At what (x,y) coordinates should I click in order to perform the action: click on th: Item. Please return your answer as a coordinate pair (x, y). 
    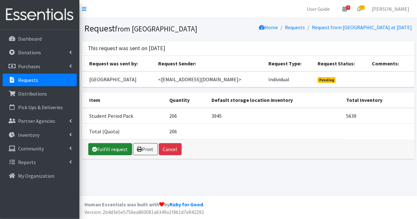
    Looking at the image, I should click on (124, 100).